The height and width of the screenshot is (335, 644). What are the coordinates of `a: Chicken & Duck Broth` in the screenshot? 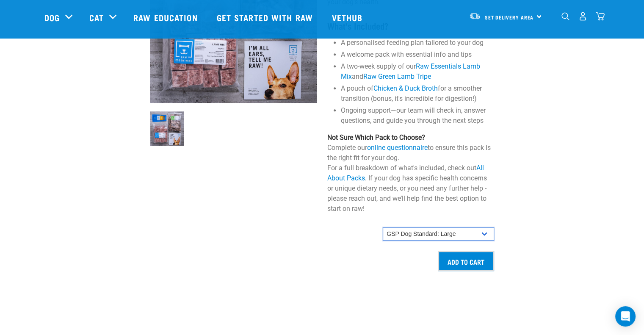 It's located at (406, 88).